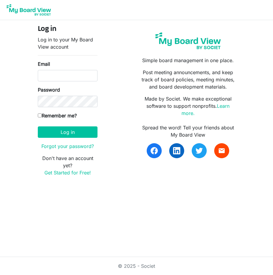  What do you see at coordinates (188, 41) in the screenshot?
I see `img: my-board-view-societ.svg` at bounding box center [188, 41].